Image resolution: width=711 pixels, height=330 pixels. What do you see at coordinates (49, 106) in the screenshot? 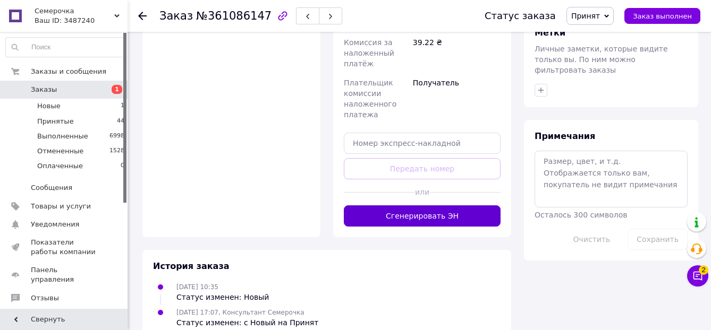
I see `span: Новые` at bounding box center [49, 106].